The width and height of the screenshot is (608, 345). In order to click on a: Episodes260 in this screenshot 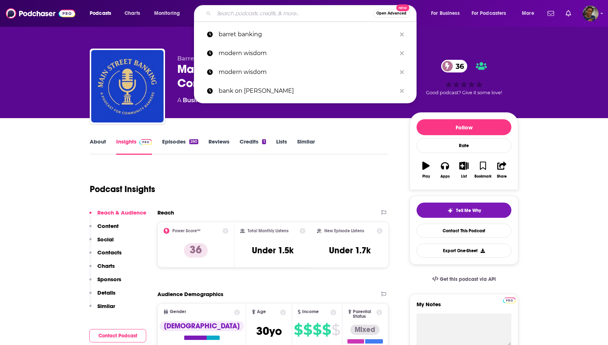, I will do `click(180, 146)`.